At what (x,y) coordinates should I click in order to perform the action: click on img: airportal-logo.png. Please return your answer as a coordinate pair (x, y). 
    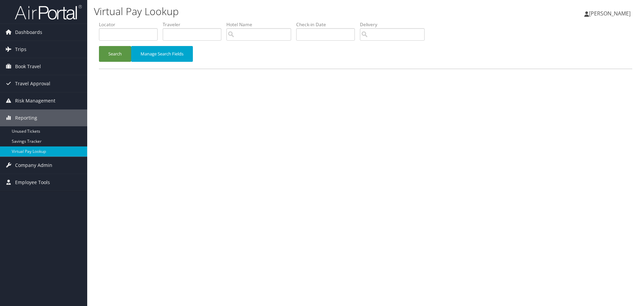
    Looking at the image, I should click on (48, 12).